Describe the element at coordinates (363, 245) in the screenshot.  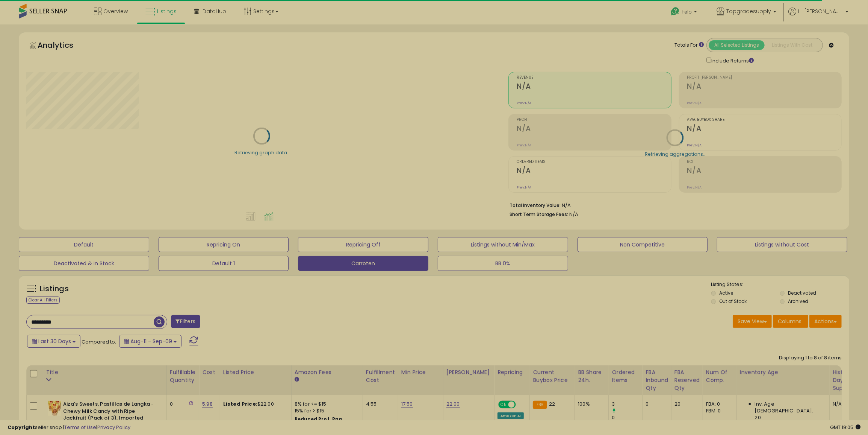
I see `button: Repricing Off` at that location.